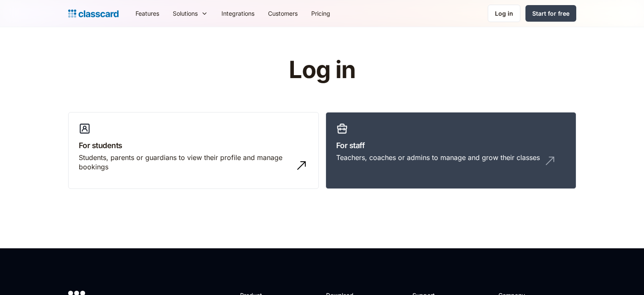  What do you see at coordinates (551, 13) in the screenshot?
I see `a: Start for free` at bounding box center [551, 13].